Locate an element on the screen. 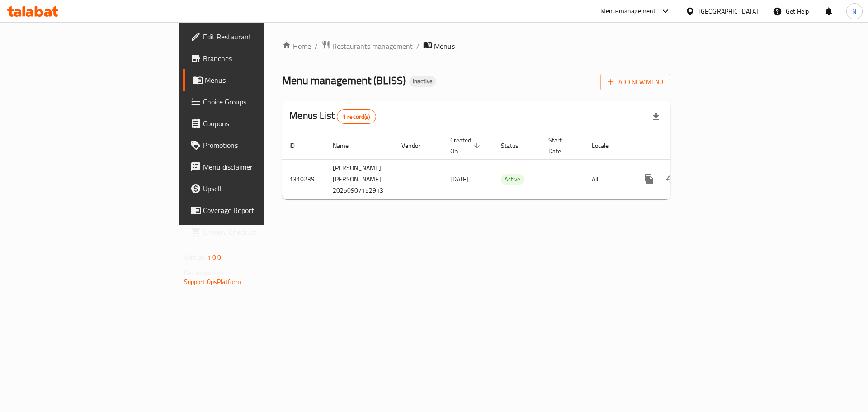 The height and width of the screenshot is (412, 868). a: Coupons is located at coordinates (253, 123).